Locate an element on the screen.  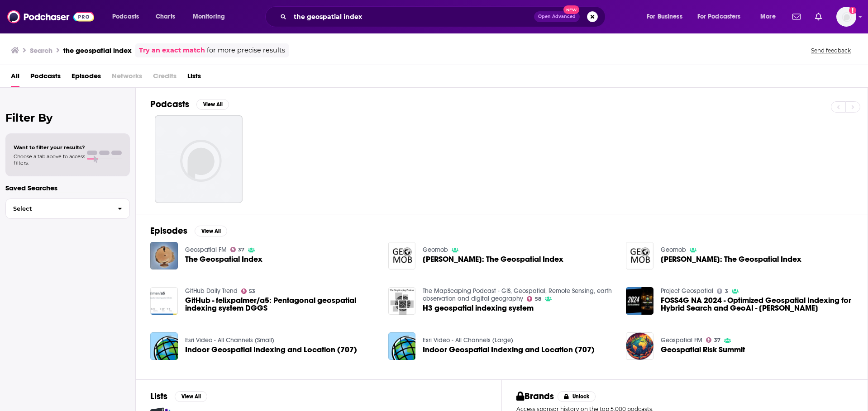
h3: the geospatial index is located at coordinates (97, 50).